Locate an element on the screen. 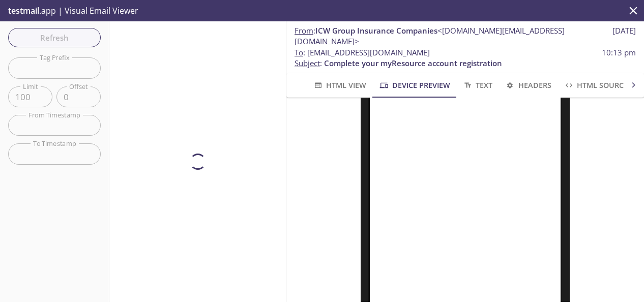 The height and width of the screenshot is (303, 644). span: testmail is located at coordinates (23, 11).